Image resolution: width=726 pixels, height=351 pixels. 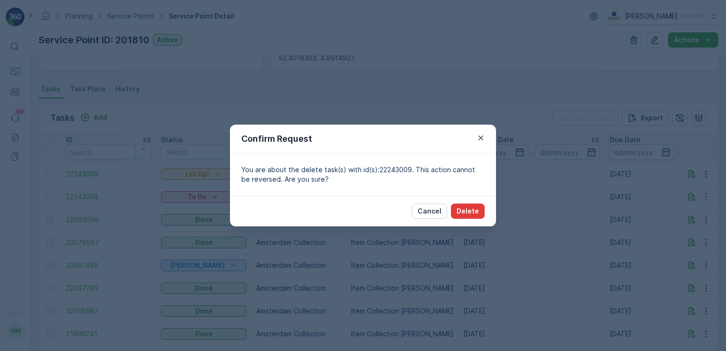 What do you see at coordinates (363, 174) in the screenshot?
I see `p: You are about the delete task(s) with id(s):22243009. This action cannot be reversed. Are you sure?` at bounding box center [363, 174].